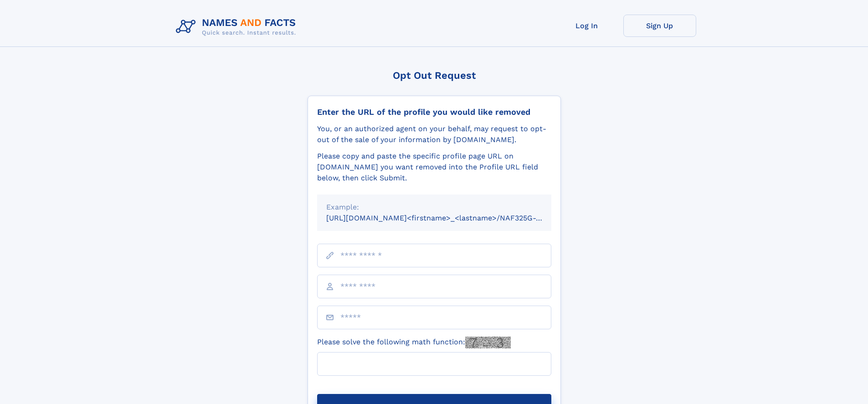 The height and width of the screenshot is (404, 868). Describe the element at coordinates (587, 25) in the screenshot. I see `a: Log In` at that location.